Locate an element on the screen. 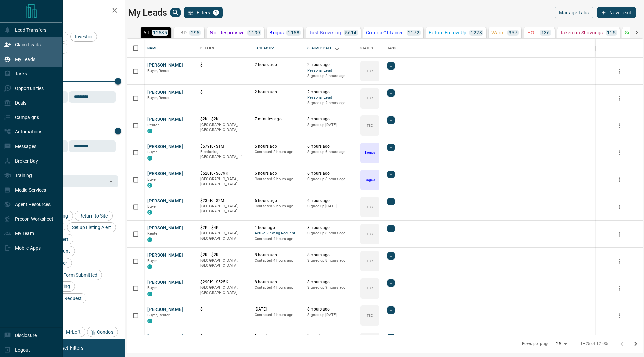 The width and height of the screenshot is (644, 357). p: Taken on Showings is located at coordinates (582, 32).